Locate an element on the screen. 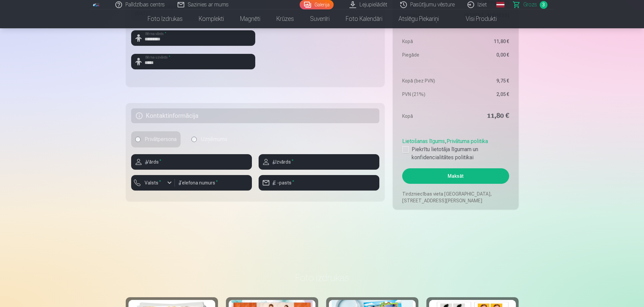  a: Privātuma politika is located at coordinates (467, 141).